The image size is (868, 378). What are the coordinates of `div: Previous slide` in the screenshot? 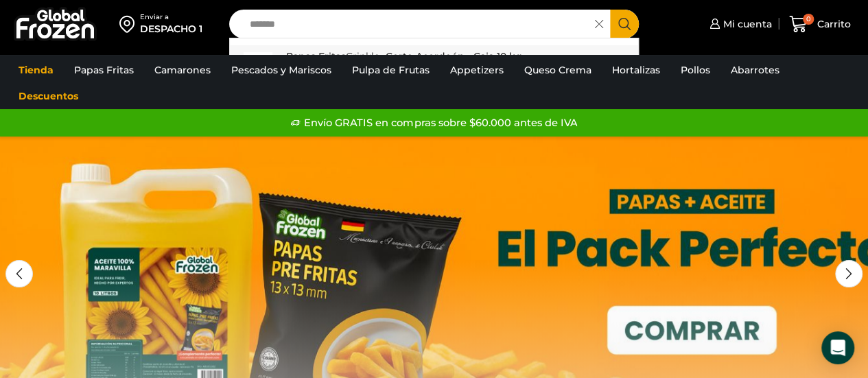 It's located at (20, 274).